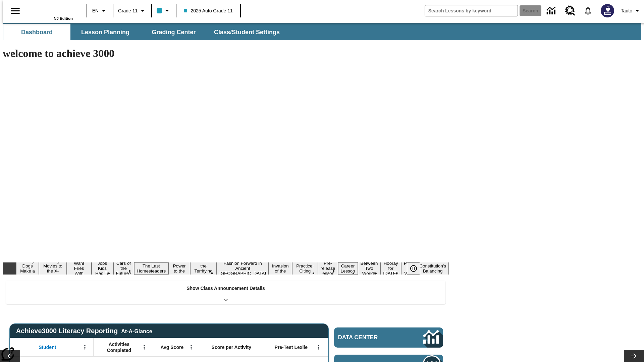 The width and height of the screenshot is (644, 362). I want to click on div: Pause, so click(417, 268).